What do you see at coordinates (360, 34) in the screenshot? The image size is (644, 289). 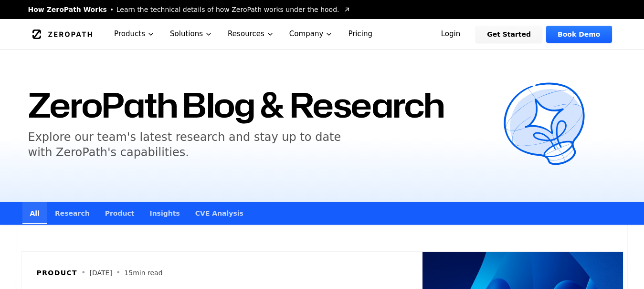 I see `a: Pricing` at bounding box center [360, 34].